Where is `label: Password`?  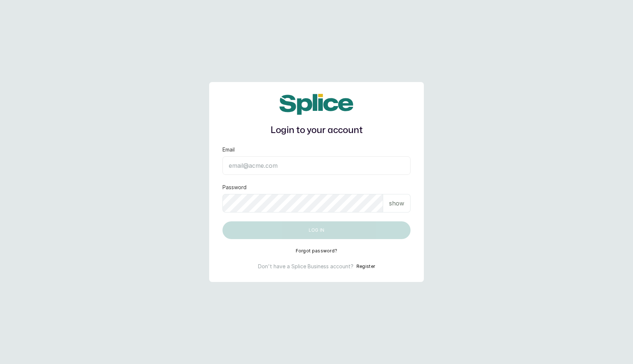
label: Password is located at coordinates (234, 187).